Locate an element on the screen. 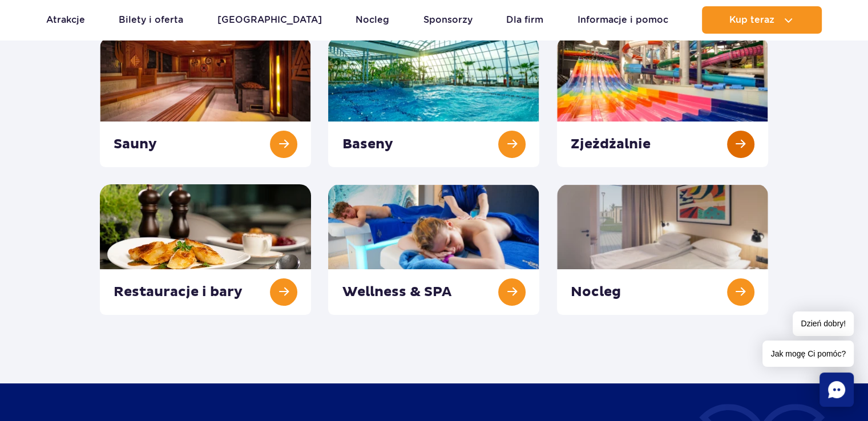  span: Kup teraz is located at coordinates (751, 20).